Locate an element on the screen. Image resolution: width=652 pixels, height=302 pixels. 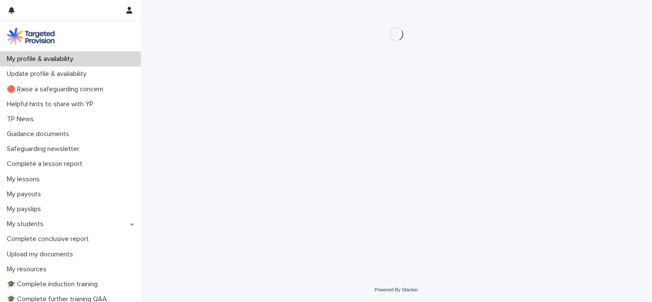
p: Complete conclusive report is located at coordinates (49, 239).